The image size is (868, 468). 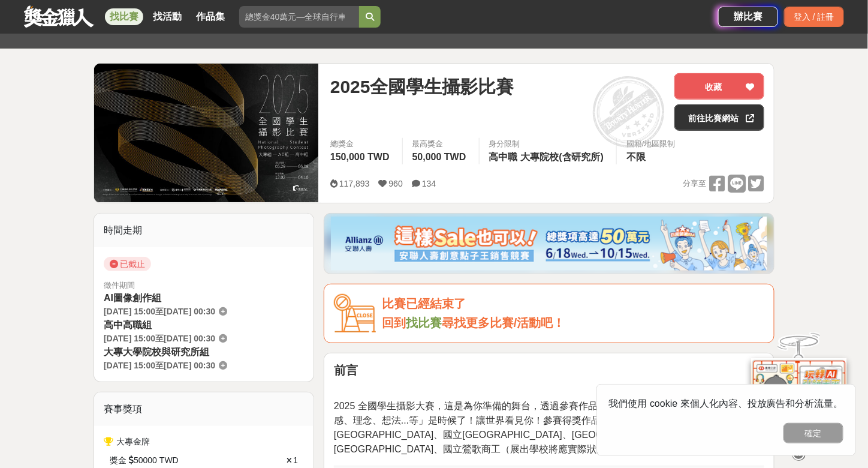 What do you see at coordinates (295, 460) in the screenshot?
I see `span: 1` at bounding box center [295, 460].